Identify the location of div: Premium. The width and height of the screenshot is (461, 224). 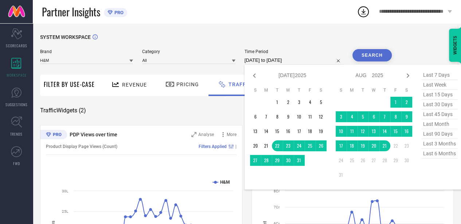
(54, 136).